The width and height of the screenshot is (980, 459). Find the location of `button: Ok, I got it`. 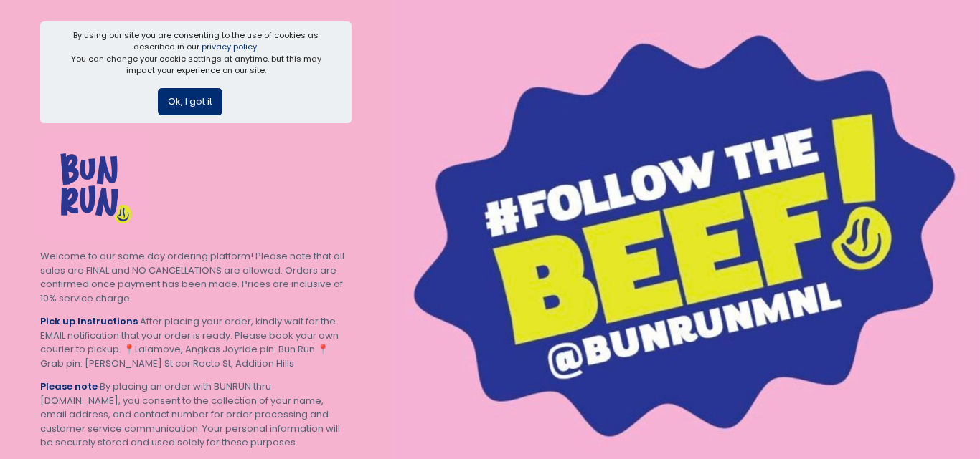

button: Ok, I got it is located at coordinates (190, 102).